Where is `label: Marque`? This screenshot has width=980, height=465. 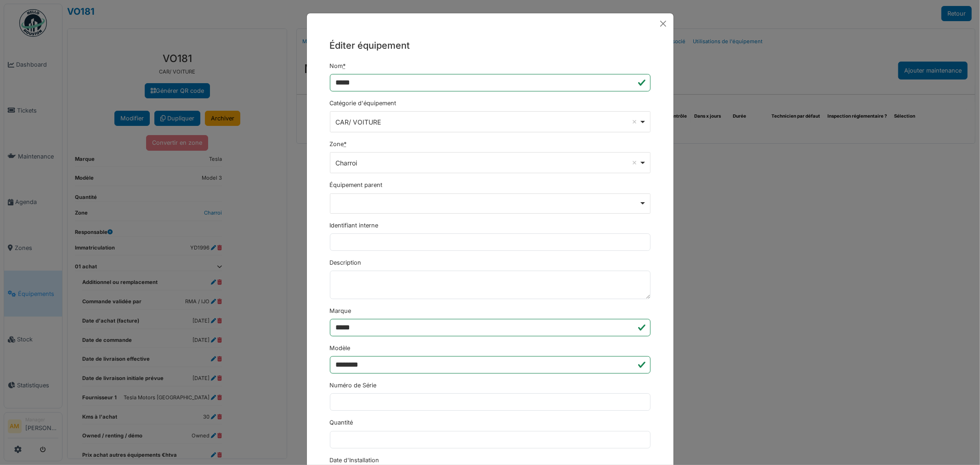
label: Marque is located at coordinates (340, 310).